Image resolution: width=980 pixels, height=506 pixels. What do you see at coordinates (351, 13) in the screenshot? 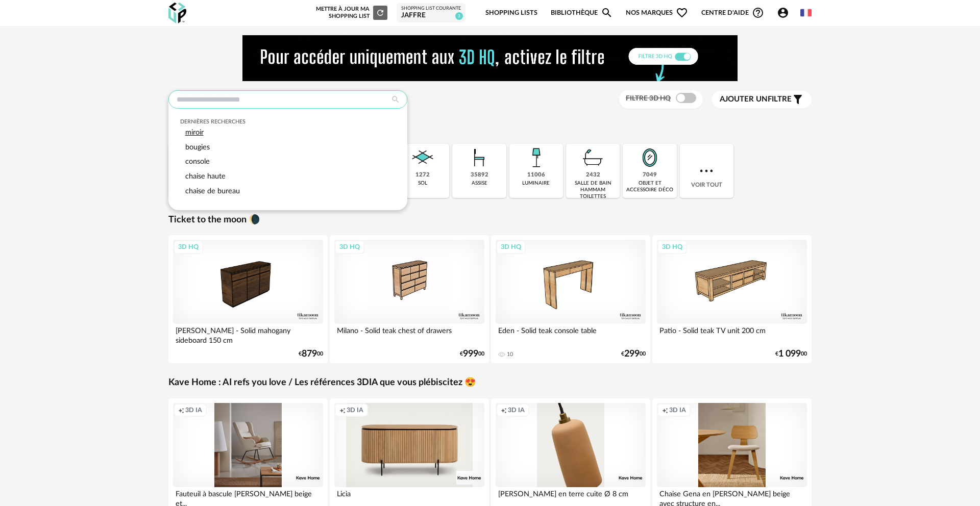
I see `div: Mettre à jour ma Shopping List` at bounding box center [351, 13].